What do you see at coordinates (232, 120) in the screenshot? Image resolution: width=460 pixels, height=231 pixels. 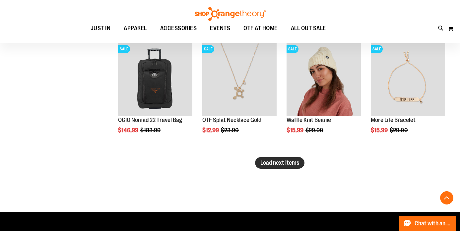 I see `a: OTF Splat Necklace Gold` at bounding box center [232, 120].